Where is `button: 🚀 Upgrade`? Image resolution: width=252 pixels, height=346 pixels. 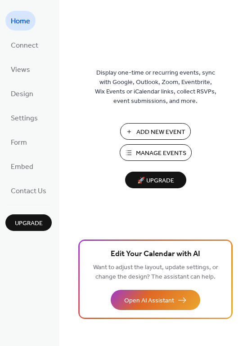
button: 🚀 Upgrade is located at coordinates (155, 180).